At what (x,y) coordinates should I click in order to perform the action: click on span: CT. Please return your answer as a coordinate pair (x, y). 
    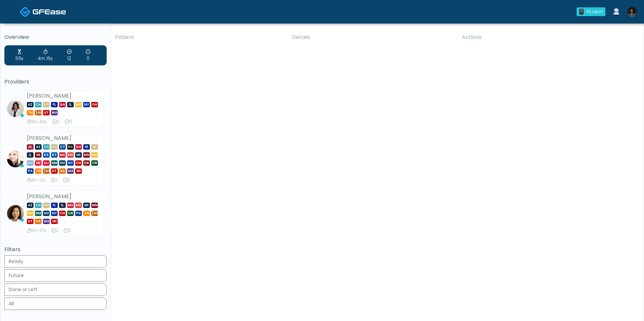
    Looking at the image, I should click on (63, 147).